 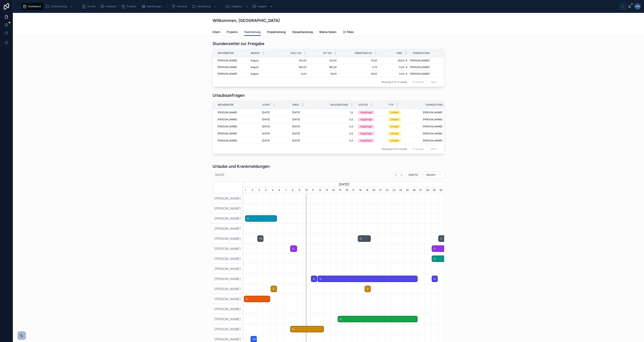 I want to click on div: 14, so click(x=334, y=190).